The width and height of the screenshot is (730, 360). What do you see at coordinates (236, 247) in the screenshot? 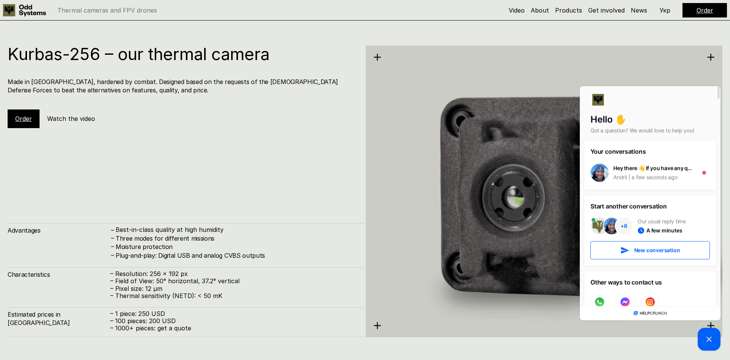
I see `h4: Moisture protection` at bounding box center [236, 247].